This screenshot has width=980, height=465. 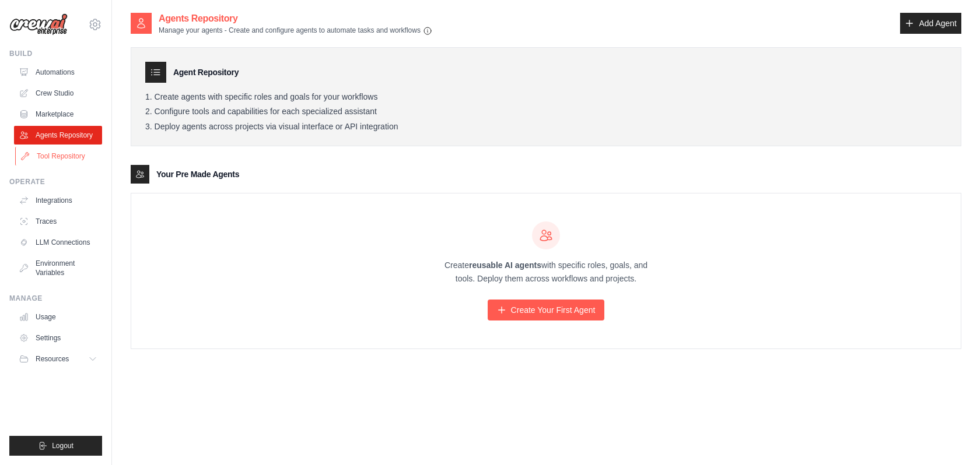 I want to click on li: Create agents with specific roles and goals for your workflows, so click(x=546, y=98).